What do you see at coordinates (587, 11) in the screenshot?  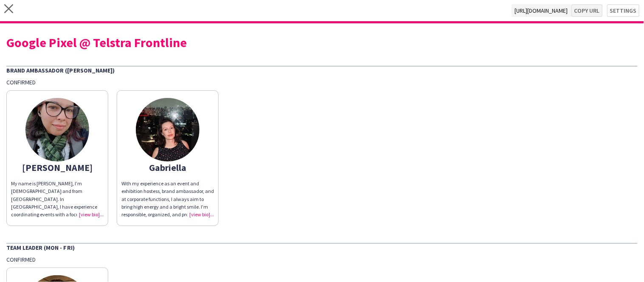 I see `button: Copy url` at bounding box center [587, 11].